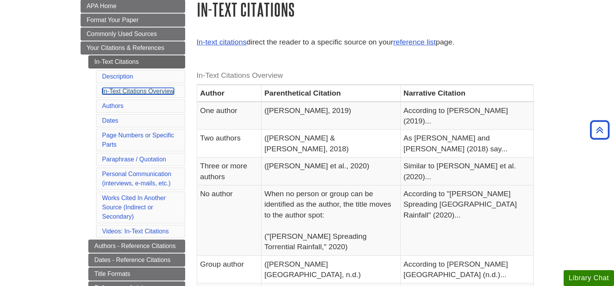  I want to click on a: Authors - Reference Citations, so click(137, 247).